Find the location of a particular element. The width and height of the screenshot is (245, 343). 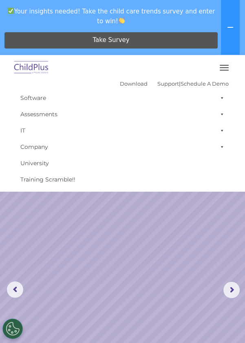

a: IT is located at coordinates (122, 130).